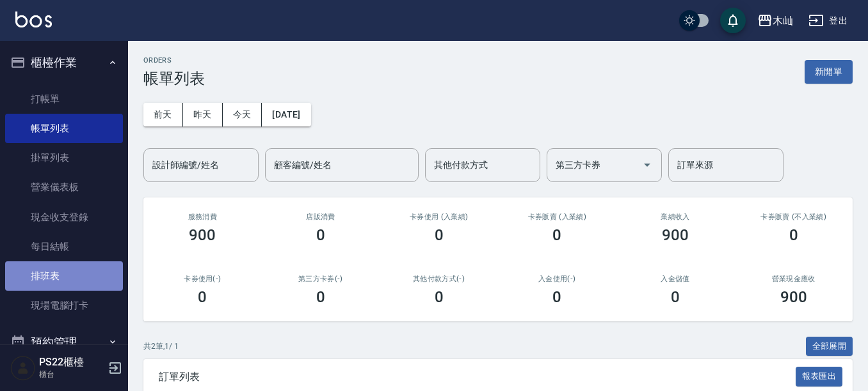  I want to click on a: 新開單, so click(828, 71).